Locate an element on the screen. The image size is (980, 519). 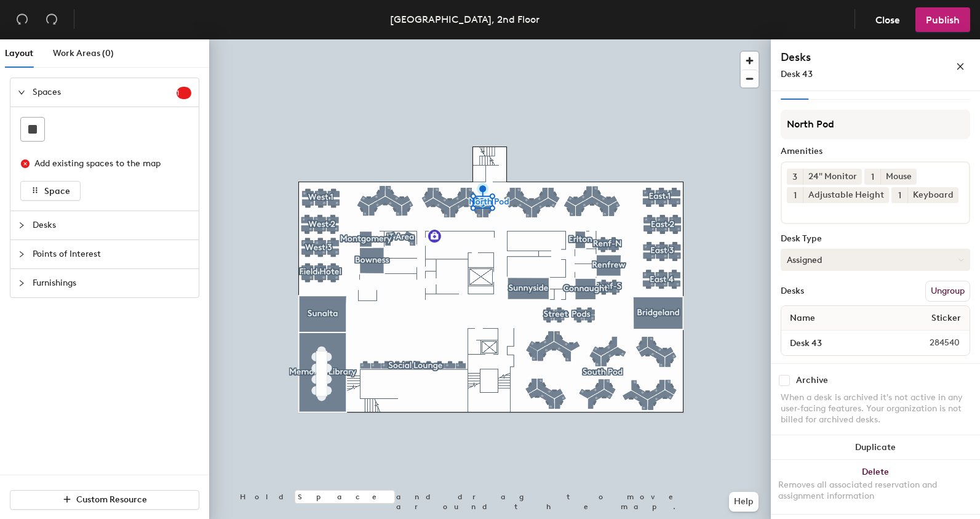
span: Sticker is located at coordinates (946, 318).